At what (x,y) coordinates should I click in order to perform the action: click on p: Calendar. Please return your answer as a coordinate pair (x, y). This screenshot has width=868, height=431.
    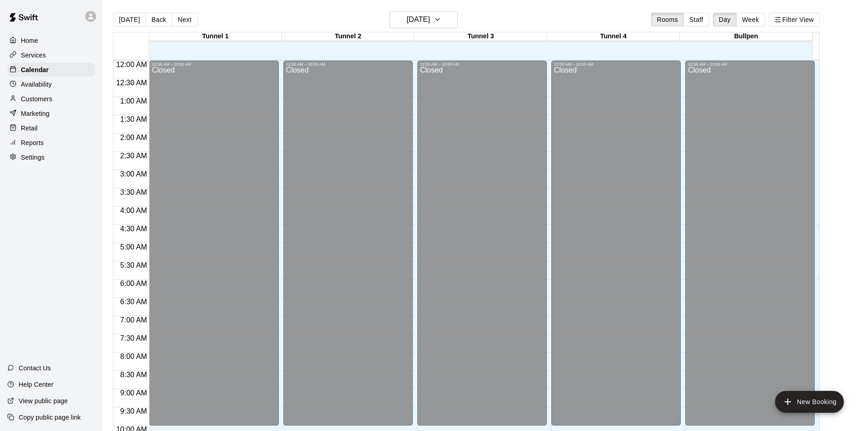
    Looking at the image, I should click on (35, 70).